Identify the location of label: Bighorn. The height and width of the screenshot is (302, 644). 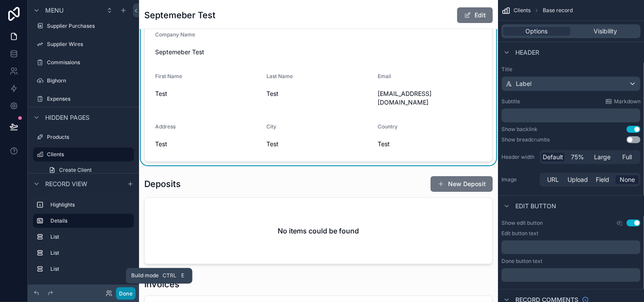
(89, 80).